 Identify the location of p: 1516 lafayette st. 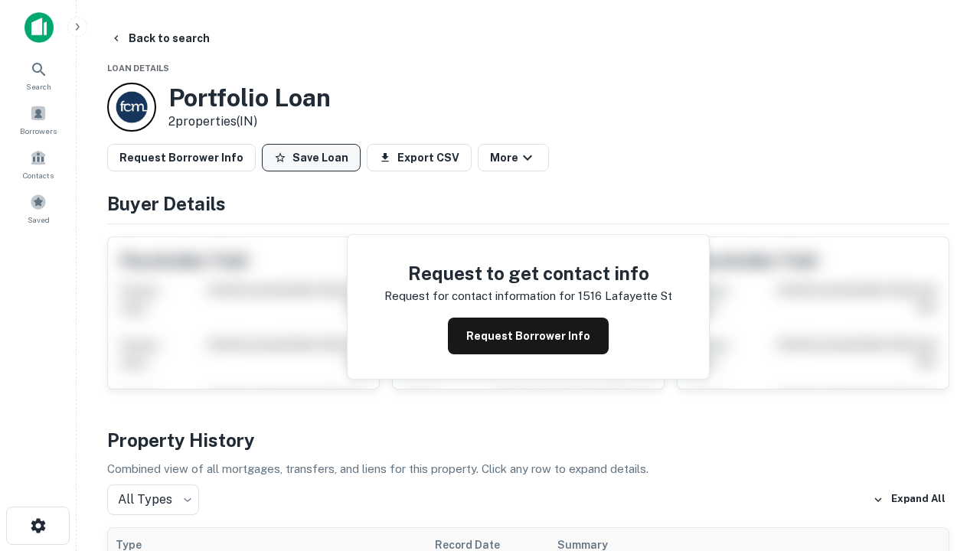
(625, 296).